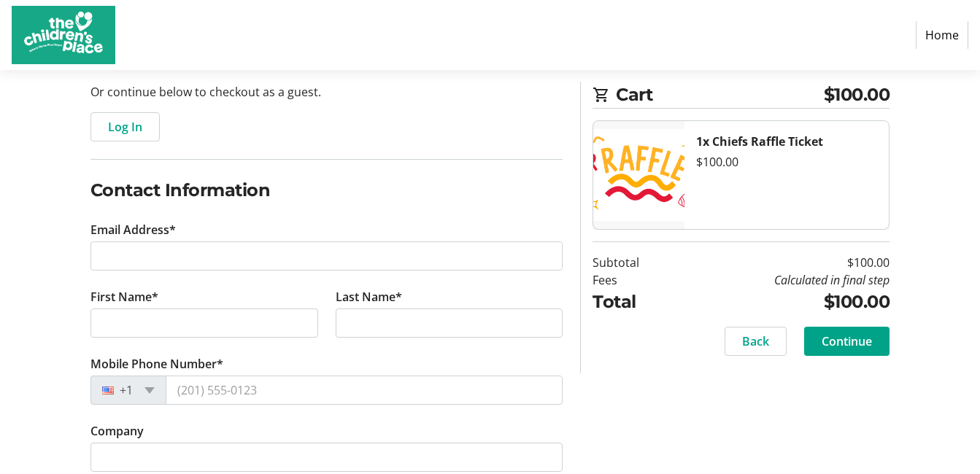  What do you see at coordinates (364, 390) in the screenshot?
I see `input: (201) 555-0123` at bounding box center [364, 390].